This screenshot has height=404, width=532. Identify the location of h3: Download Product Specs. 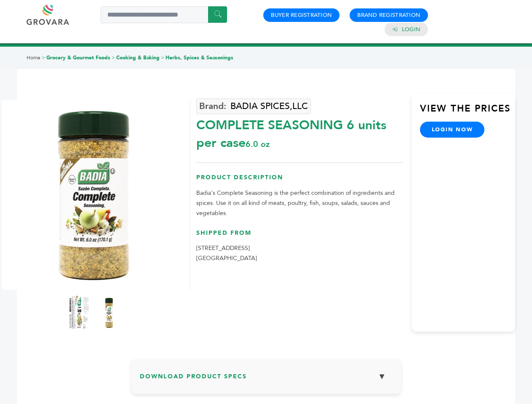
(266, 379).